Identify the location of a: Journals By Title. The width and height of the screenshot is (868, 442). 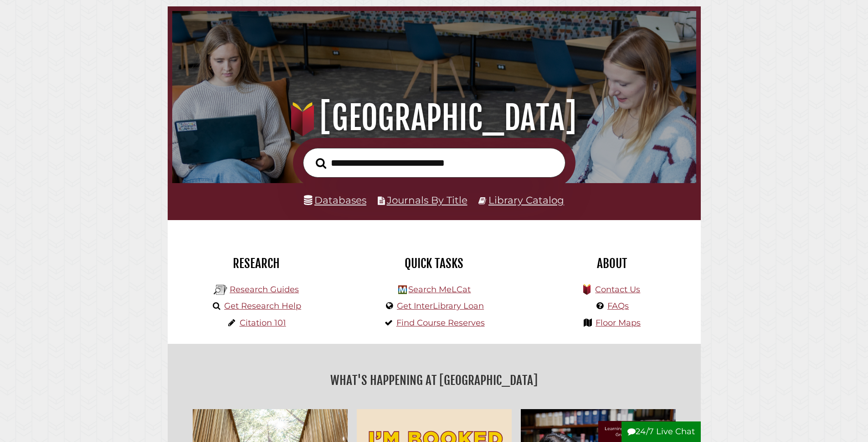
(427, 200).